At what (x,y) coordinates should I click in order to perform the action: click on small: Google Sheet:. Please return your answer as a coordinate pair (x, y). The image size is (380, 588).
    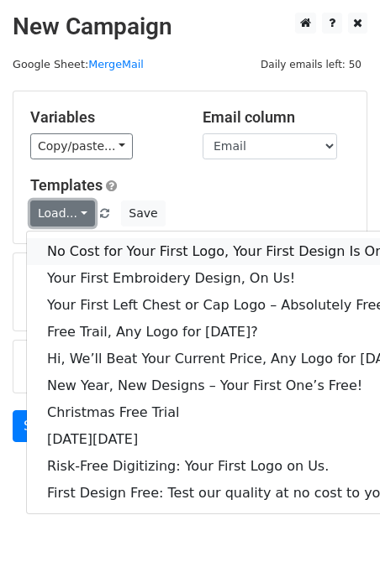
    Looking at the image, I should click on (78, 64).